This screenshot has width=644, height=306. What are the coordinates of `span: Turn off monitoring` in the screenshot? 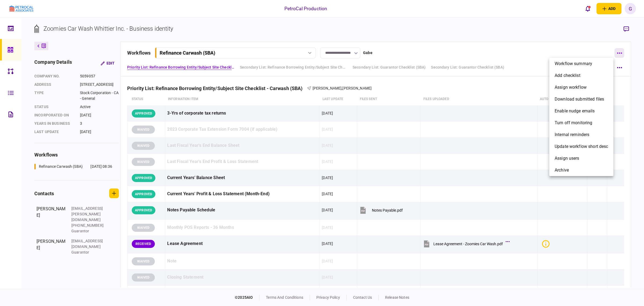 It's located at (573, 123).